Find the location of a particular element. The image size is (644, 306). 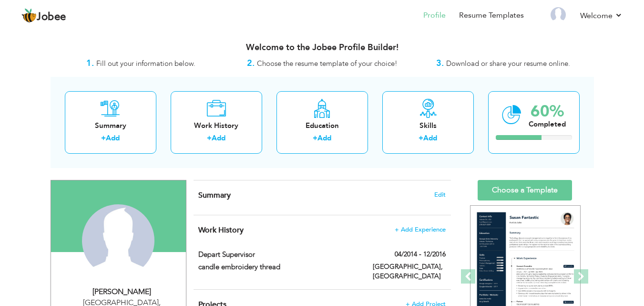

strong: 2. is located at coordinates (251, 63).